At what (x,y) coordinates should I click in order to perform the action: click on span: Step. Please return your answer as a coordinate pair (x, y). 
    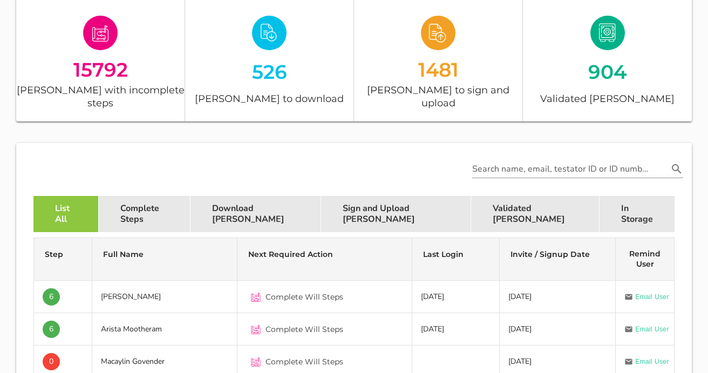
    Looking at the image, I should click on (54, 254).